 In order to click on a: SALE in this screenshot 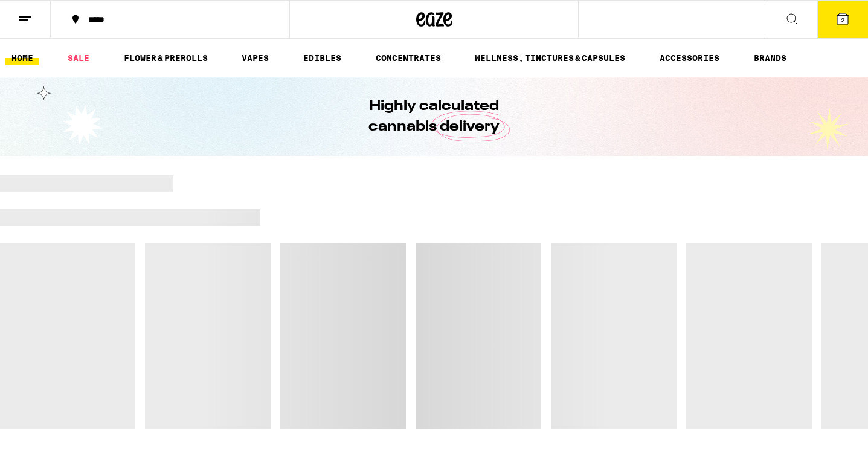, I will do `click(79, 58)`.